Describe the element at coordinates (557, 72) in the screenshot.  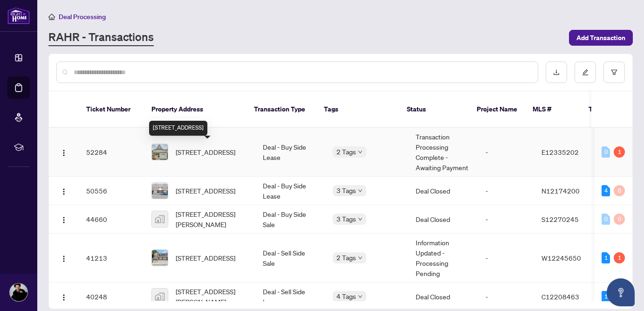
I see `button: download` at that location.